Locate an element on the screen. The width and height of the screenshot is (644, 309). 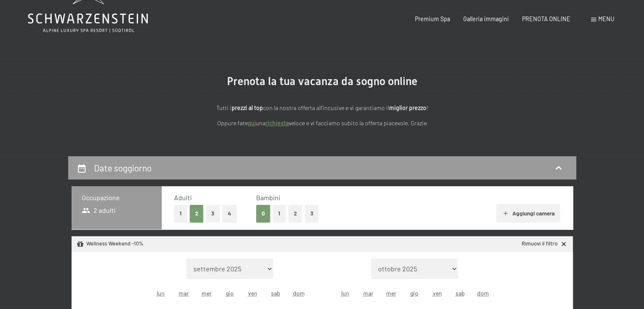
button: Aggiungi camera is located at coordinates (528, 213).